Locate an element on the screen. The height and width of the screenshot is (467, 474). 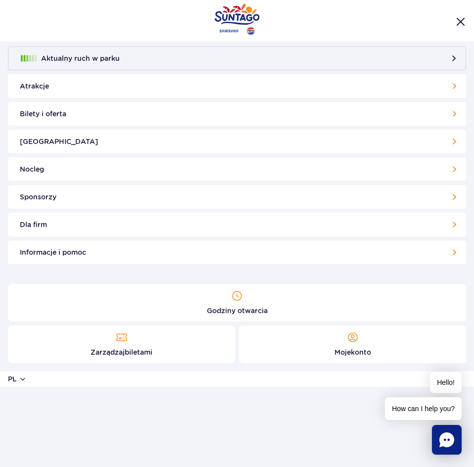
button: Aktualny ruch w parku is located at coordinates (237, 58).